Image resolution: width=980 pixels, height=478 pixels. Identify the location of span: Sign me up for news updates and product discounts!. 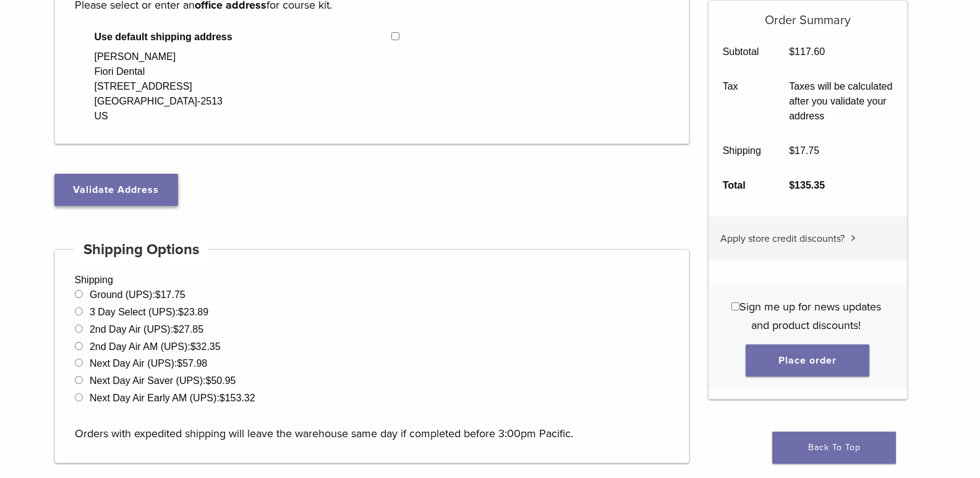
(810, 317).